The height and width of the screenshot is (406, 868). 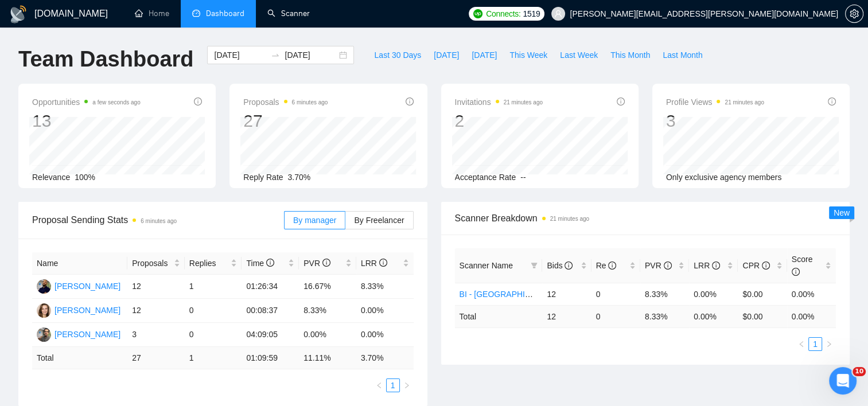 I want to click on td: 00:08:37, so click(x=270, y=311).